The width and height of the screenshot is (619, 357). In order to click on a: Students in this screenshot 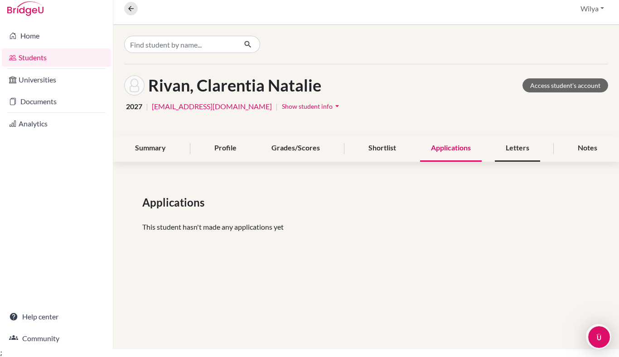, I will do `click(56, 58)`.